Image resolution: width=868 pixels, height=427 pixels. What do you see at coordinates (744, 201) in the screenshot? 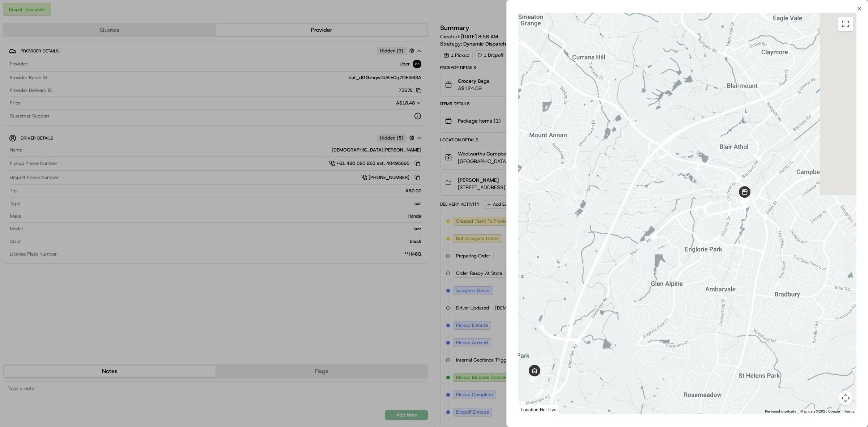
I see `div: 5` at bounding box center [744, 201].